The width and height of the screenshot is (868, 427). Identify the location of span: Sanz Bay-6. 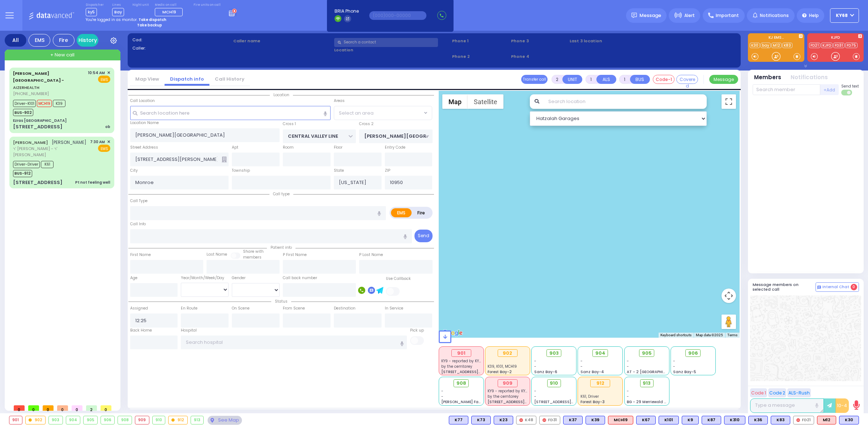
(546, 372).